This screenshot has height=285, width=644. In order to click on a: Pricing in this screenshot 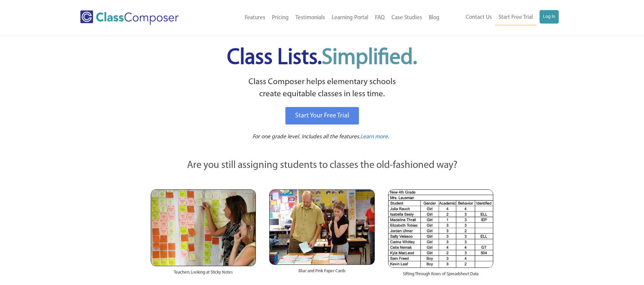, I will do `click(281, 18)`.